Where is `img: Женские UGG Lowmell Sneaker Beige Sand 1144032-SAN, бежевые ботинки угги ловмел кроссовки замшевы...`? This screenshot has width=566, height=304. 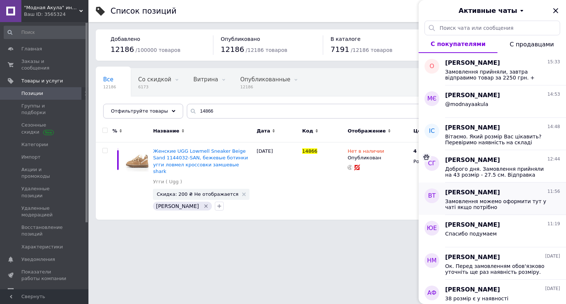 img: Женские UGG Lowmell Sneaker Beige Sand 1144032-SAN, бежевые ботинки угги ловмел кроссовки замшевы... is located at coordinates (137, 160).